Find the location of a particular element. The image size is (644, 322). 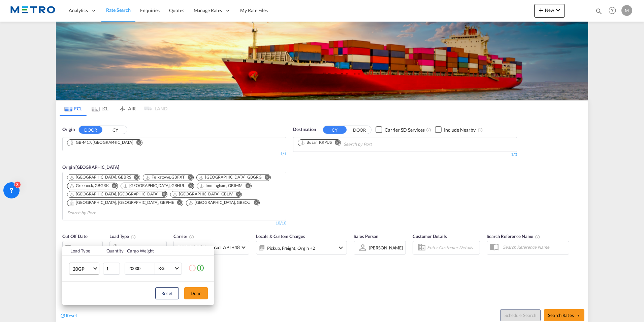

input: Enter Weight is located at coordinates (141, 269).